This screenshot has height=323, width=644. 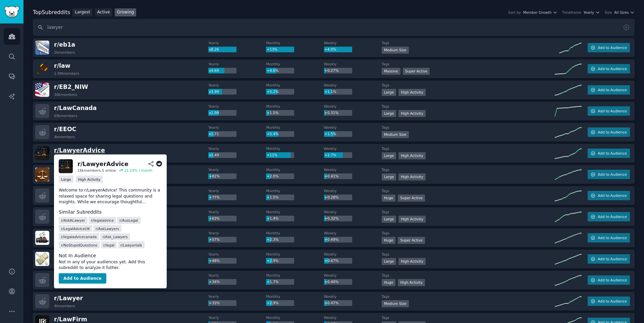 I want to click on div: 16k members, 5 online, so click(x=97, y=170).